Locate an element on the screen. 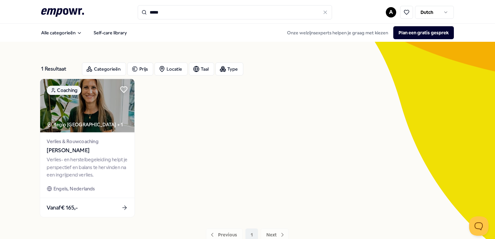 The height and width of the screenshot is (239, 495). button: Categorieën is located at coordinates (104, 69).